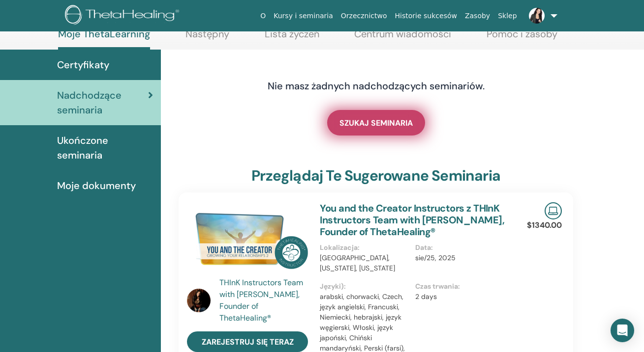 The height and width of the screenshot is (352, 644). What do you see at coordinates (477, 16) in the screenshot?
I see `a: Zasoby` at bounding box center [477, 16].